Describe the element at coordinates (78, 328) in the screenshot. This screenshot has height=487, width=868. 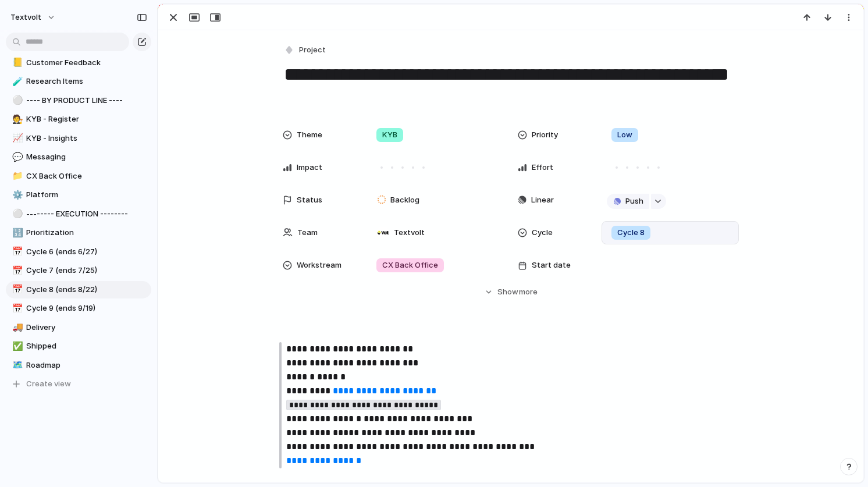
I see `a: 🚚Delivery` at that location.